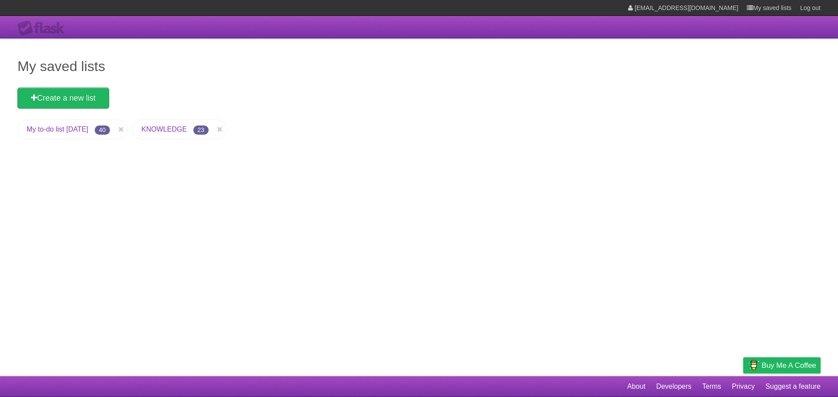 This screenshot has height=397, width=838. Describe the element at coordinates (781, 366) in the screenshot. I see `a: Buy me a coffee` at that location.